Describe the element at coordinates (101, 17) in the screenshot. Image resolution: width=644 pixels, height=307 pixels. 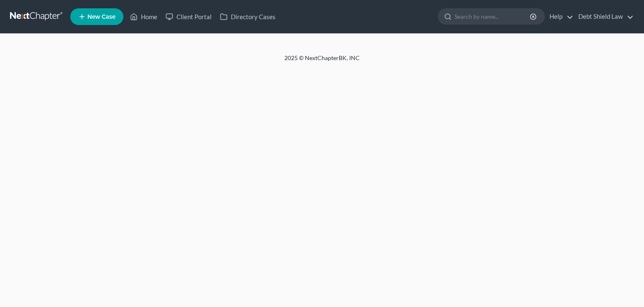
I see `span: New Case` at that location.